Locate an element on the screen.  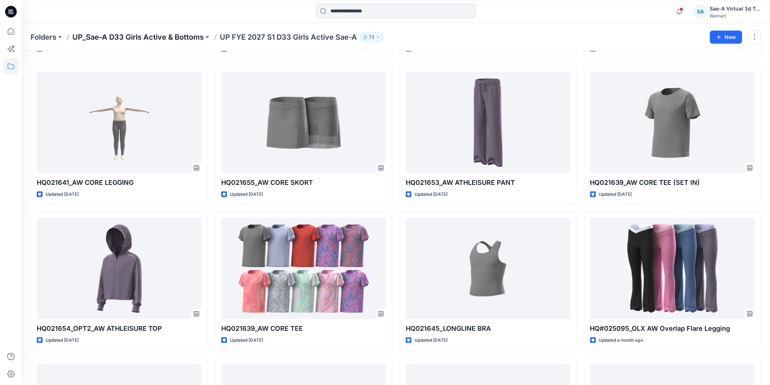
p: HQ021639_AW CORE TEE (SET IN) is located at coordinates (672, 183).